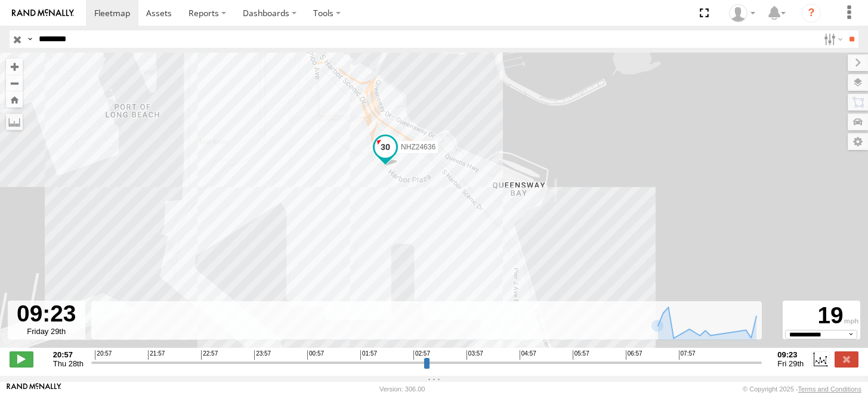 This screenshot has width=868, height=395. I want to click on span: 23:57, so click(263, 355).